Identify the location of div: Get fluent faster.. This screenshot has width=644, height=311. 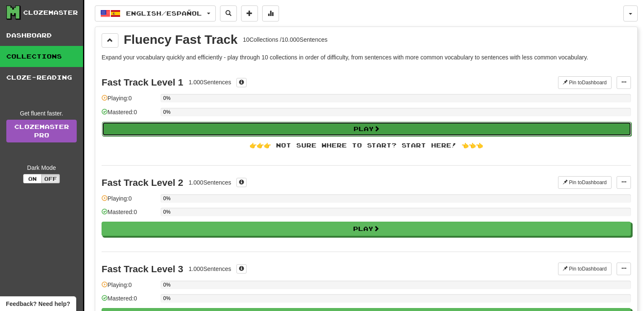
(41, 114).